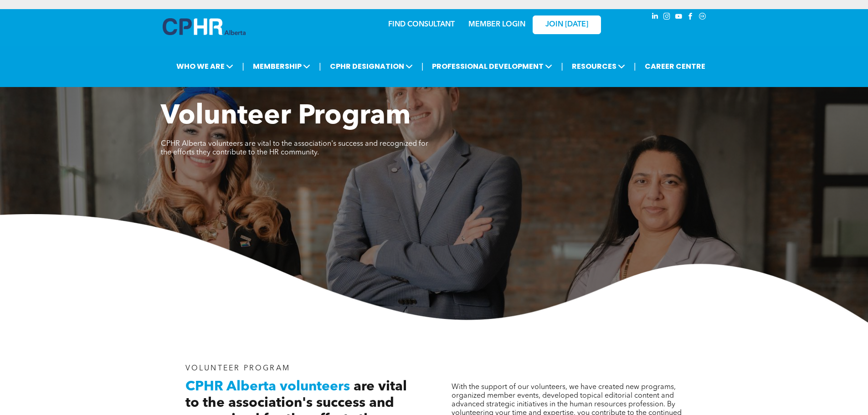 The width and height of the screenshot is (868, 415). Describe the element at coordinates (492, 66) in the screenshot. I see `span: PROFESSIONAL DEVELOPMENT` at that location.